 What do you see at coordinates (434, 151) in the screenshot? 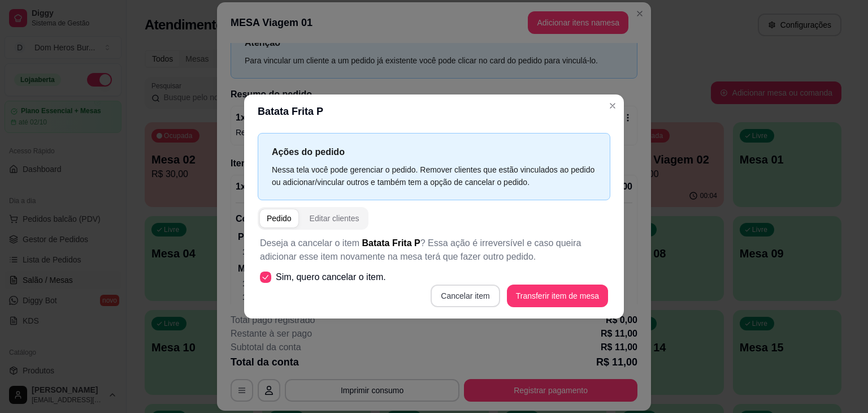
I see `p: Ações do pedido` at bounding box center [434, 151].